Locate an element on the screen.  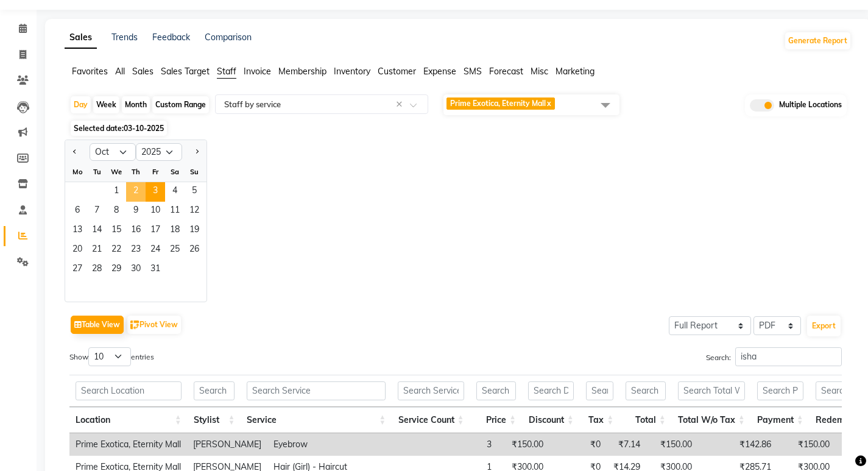
a: Feedback is located at coordinates (171, 37).